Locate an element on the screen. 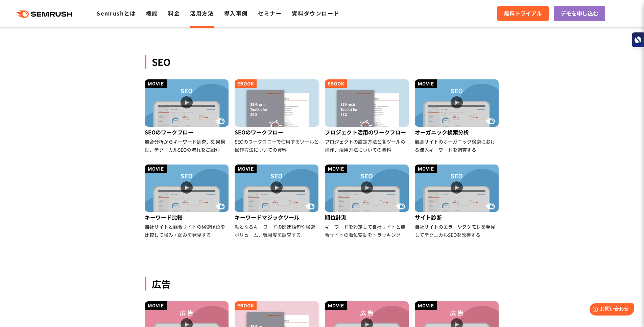 Image resolution: width=644 pixels, height=327 pixels. span: 無料トライアル is located at coordinates (523, 14).